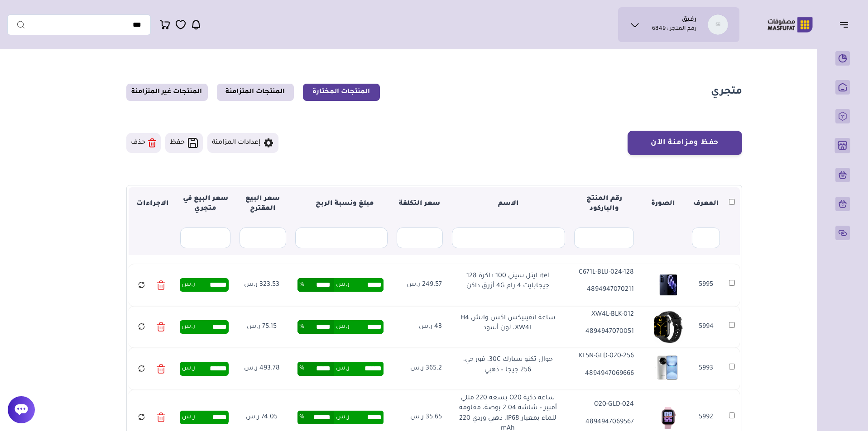 The image size is (868, 431). What do you see at coordinates (604, 273) in the screenshot?
I see `p: 024-128-C671L-BLU` at bounding box center [604, 273].